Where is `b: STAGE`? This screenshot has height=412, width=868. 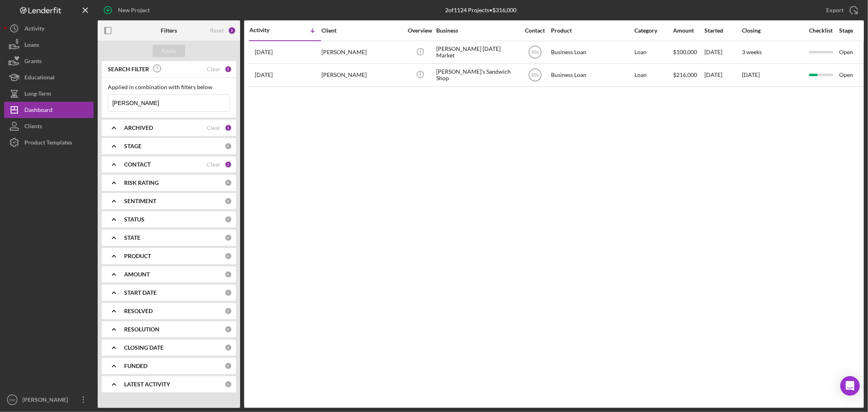
b: STAGE is located at coordinates (133, 146).